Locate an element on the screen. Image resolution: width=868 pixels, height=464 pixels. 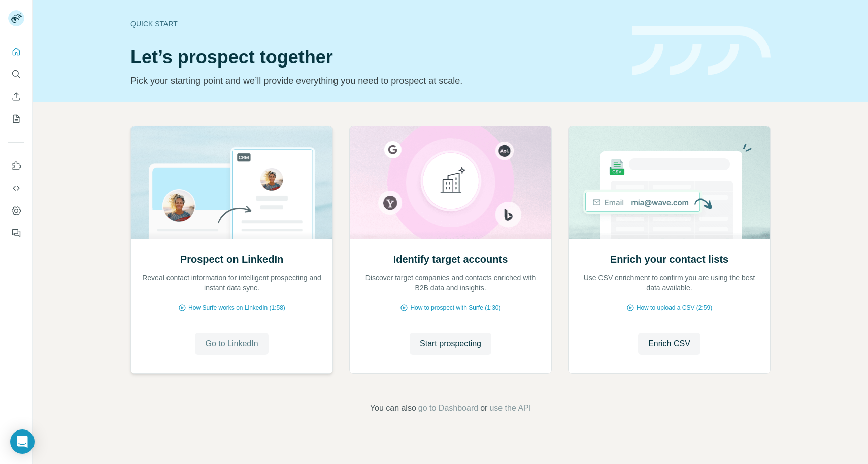
button: Go to LinkedIn is located at coordinates (232, 343).